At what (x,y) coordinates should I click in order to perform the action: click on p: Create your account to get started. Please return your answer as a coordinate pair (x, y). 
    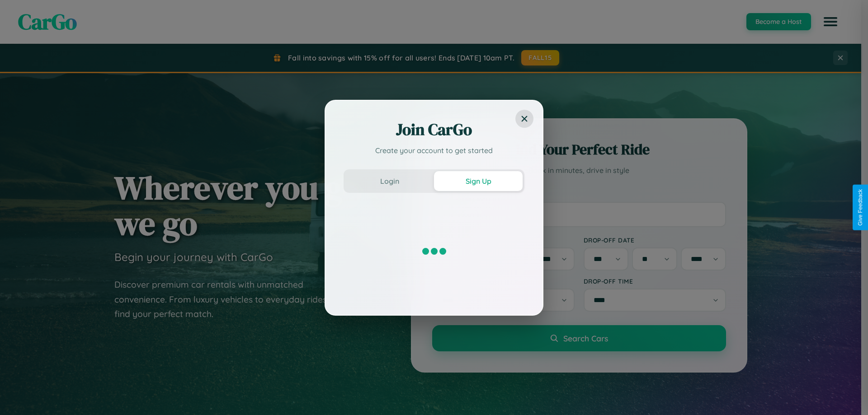
    Looking at the image, I should click on (434, 151).